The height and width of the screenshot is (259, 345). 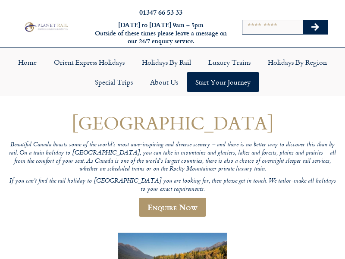 What do you see at coordinates (27, 62) in the screenshot?
I see `a: Home` at bounding box center [27, 62].